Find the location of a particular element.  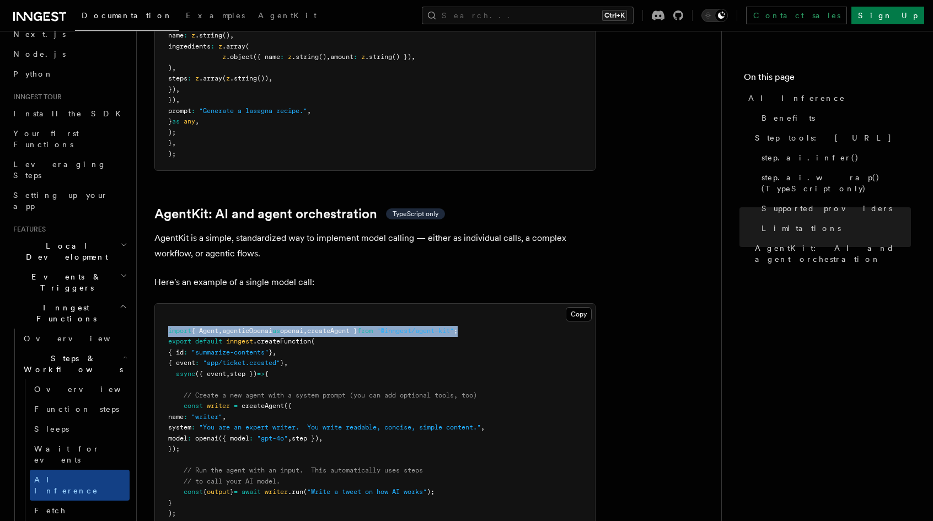

span: import is located at coordinates (180, 331).